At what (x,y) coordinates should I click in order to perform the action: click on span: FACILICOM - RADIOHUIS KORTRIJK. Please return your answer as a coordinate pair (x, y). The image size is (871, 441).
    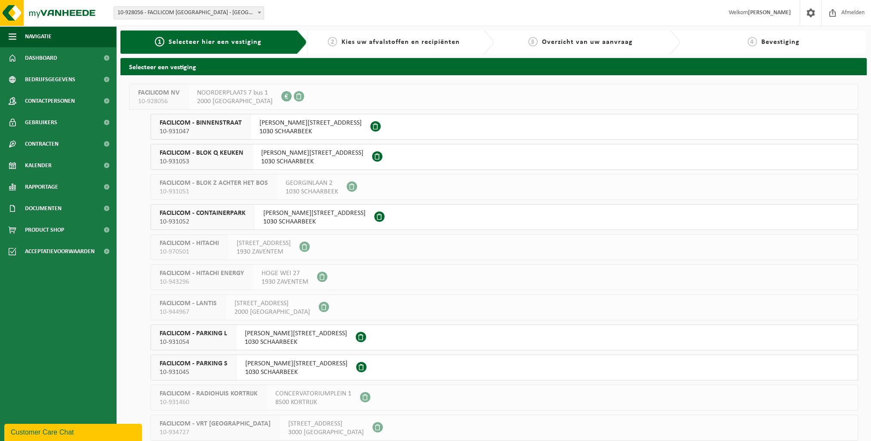
    Looking at the image, I should click on (208, 394).